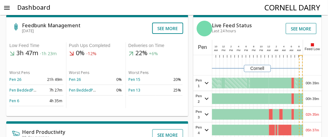 This screenshot has height=137, width=328. I want to click on a: Pen 6, so click(14, 101).